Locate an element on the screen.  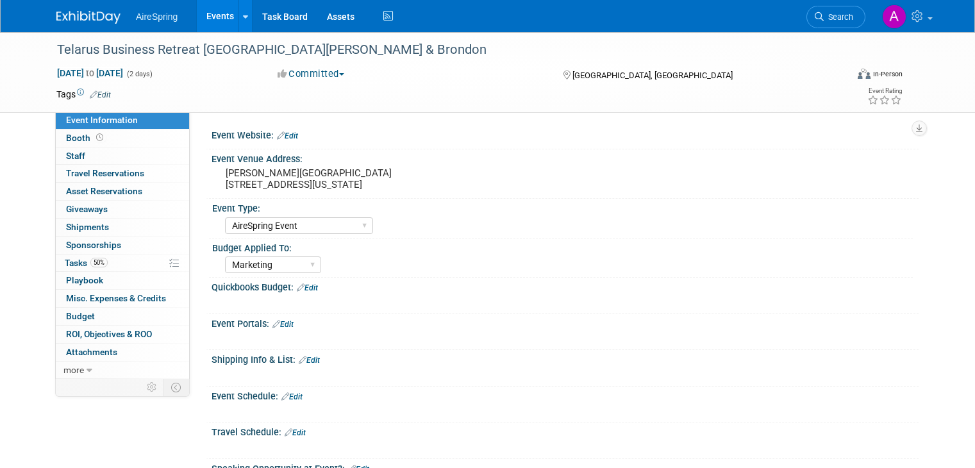
a: Asset Reservations is located at coordinates (122, 191).